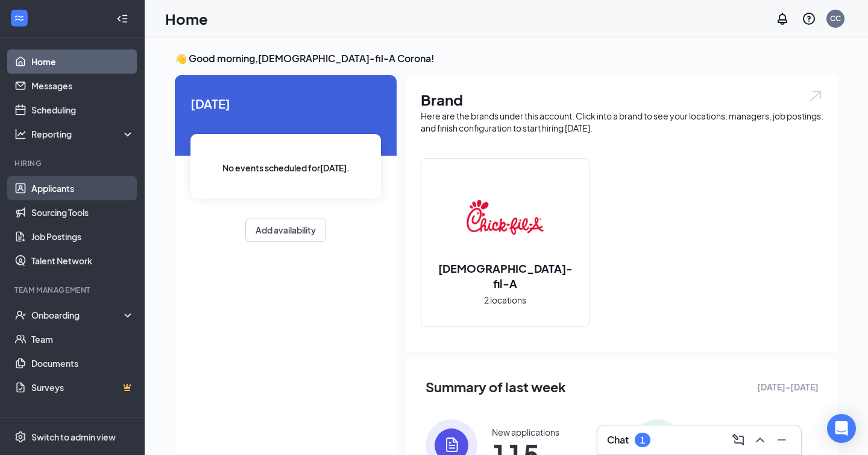 Image resolution: width=868 pixels, height=455 pixels. I want to click on div: CC, so click(835, 18).